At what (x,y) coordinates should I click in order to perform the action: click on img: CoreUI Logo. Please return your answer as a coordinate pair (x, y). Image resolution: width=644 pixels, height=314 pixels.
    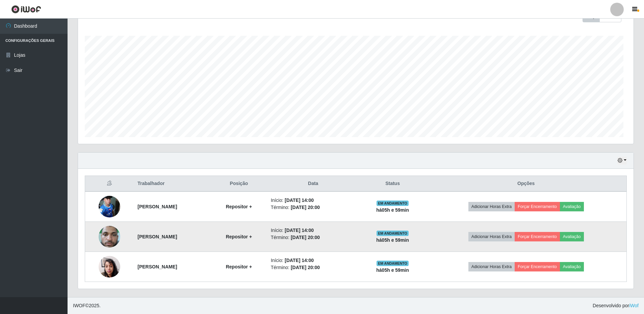
    Looking at the image, I should click on (26, 9).